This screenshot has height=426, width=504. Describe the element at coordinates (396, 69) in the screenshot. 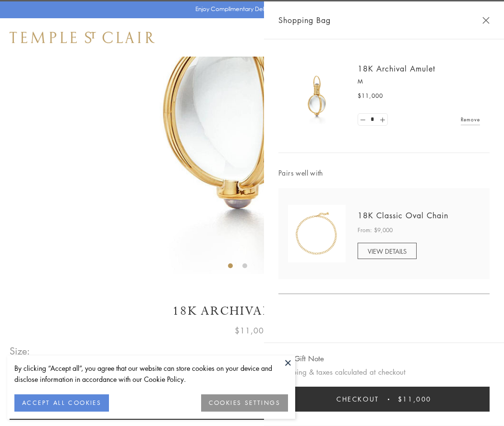

I see `a: 18K Archival Amulet` at that location.